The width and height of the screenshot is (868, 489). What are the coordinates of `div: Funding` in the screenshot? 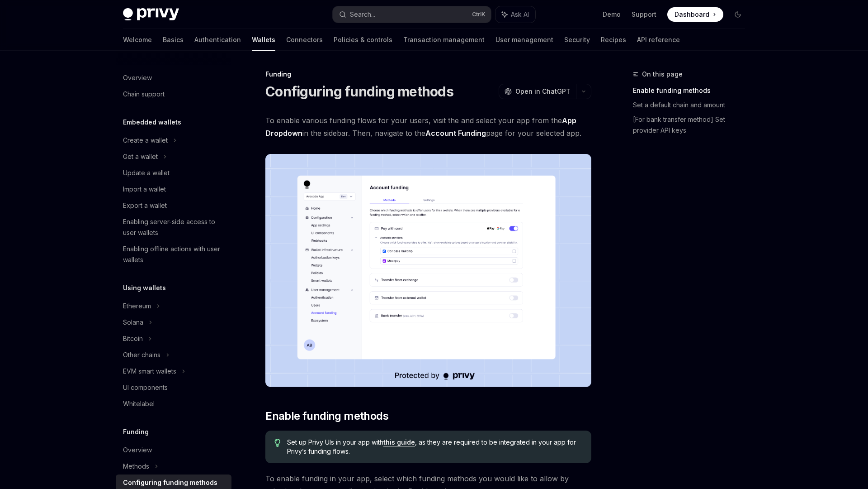 It's located at (429, 74).